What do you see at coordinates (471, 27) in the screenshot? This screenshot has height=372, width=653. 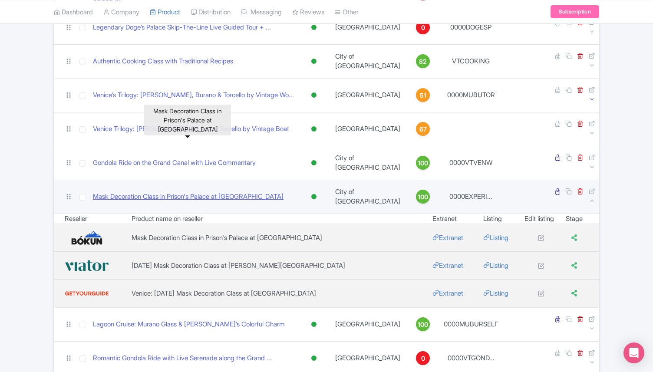 I see `td: 0000DOGESP` at bounding box center [471, 27].